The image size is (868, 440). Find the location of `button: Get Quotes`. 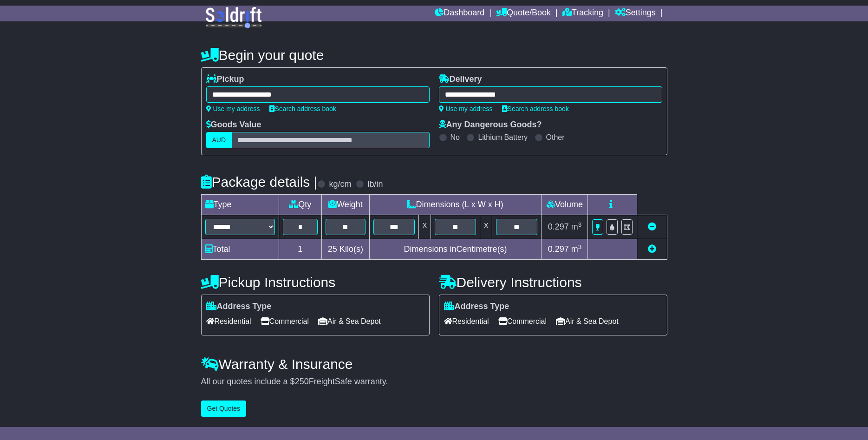

button: Get Quotes is located at coordinates (224, 408).